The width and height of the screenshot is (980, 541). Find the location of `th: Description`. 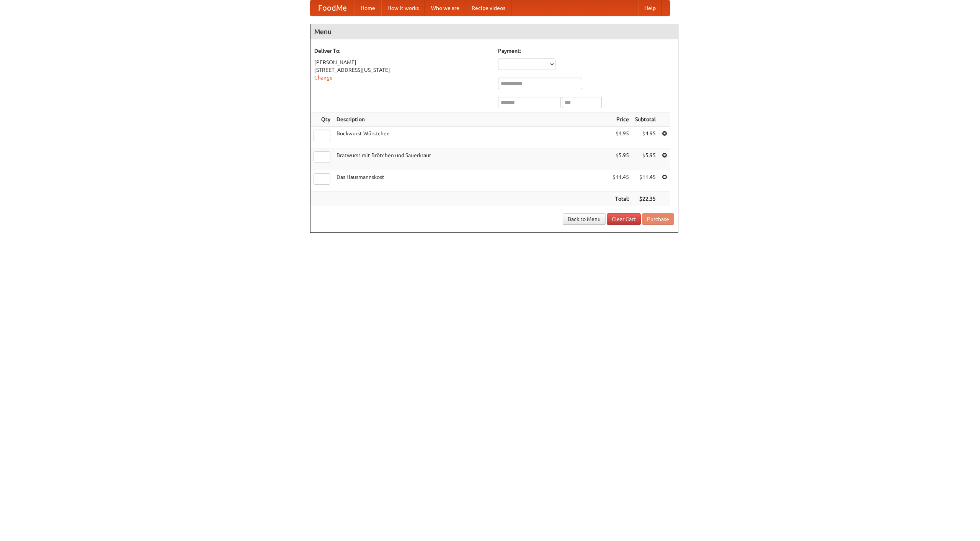

th: Description is located at coordinates (472, 120).